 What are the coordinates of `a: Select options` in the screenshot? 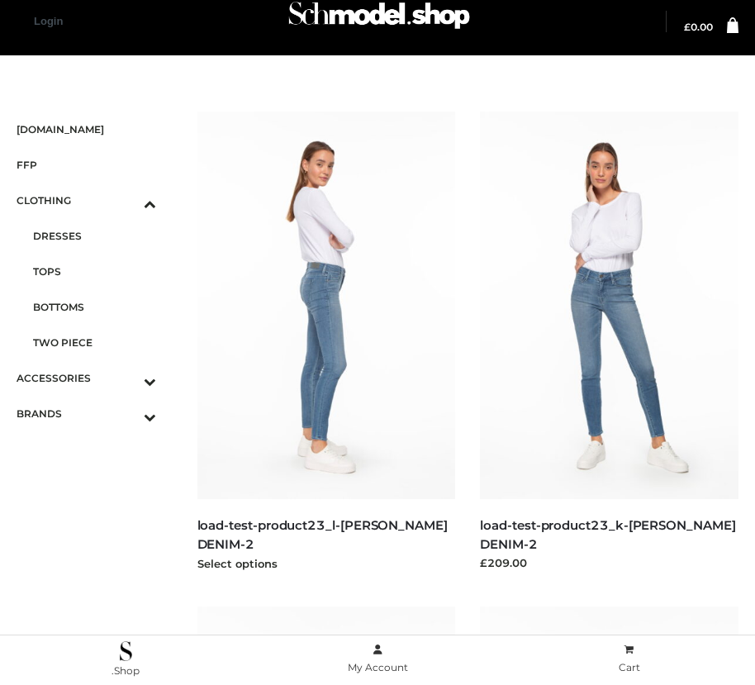 It's located at (237, 564).